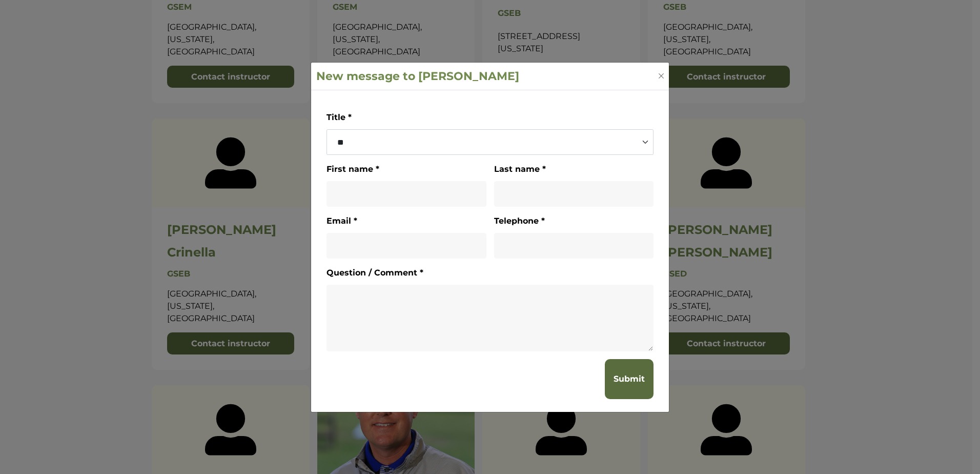 The width and height of the screenshot is (980, 474). Describe the element at coordinates (353, 170) in the screenshot. I see `label: First name *` at that location.